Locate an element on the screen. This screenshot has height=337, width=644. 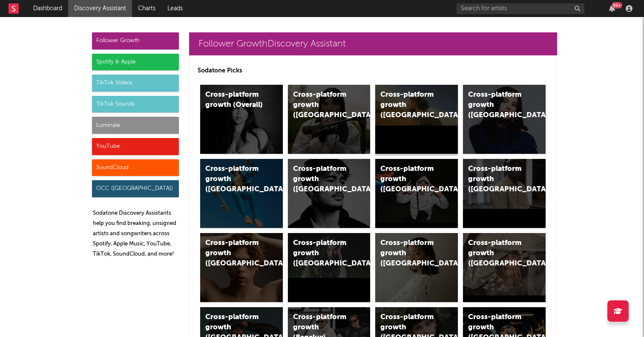
div: SoundCloud is located at coordinates (136, 167).